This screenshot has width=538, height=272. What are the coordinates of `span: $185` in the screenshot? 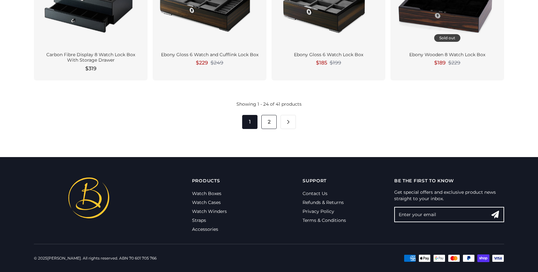 It's located at (321, 63).